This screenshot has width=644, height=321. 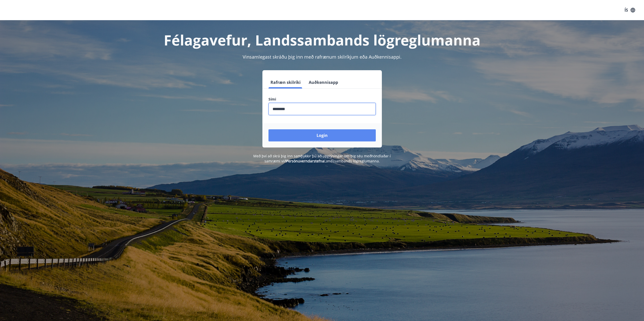 I want to click on label: Sími, so click(x=322, y=99).